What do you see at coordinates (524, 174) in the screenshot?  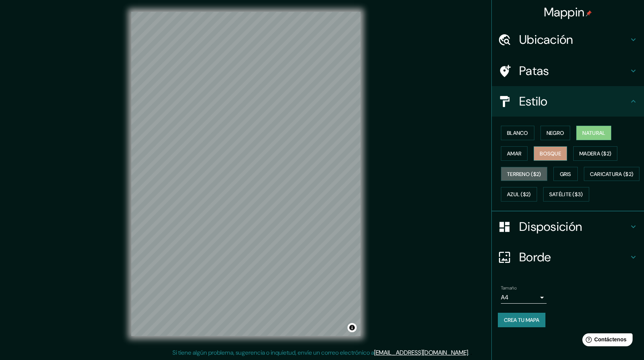 I see `font: Terreno ($2)` at bounding box center [524, 174].